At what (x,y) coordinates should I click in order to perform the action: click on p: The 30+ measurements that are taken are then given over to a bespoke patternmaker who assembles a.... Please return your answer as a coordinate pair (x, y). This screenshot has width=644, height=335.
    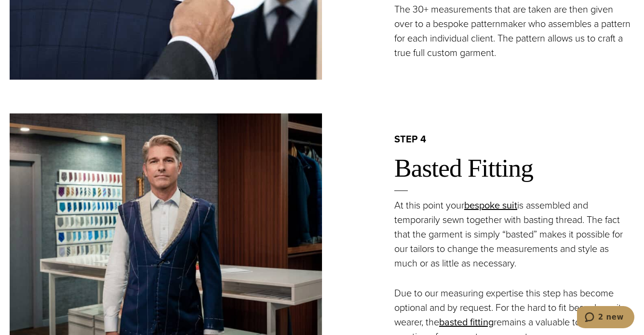
    Looking at the image, I should click on (514, 31).